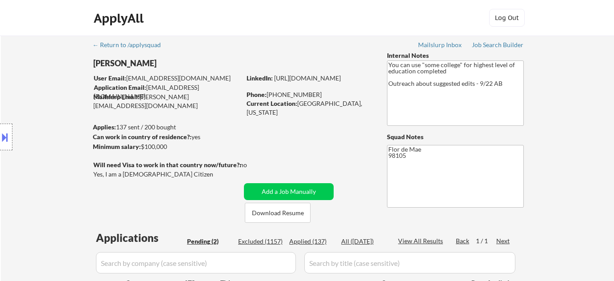  Describe the element at coordinates (252, 165) in the screenshot. I see `div: no` at that location.